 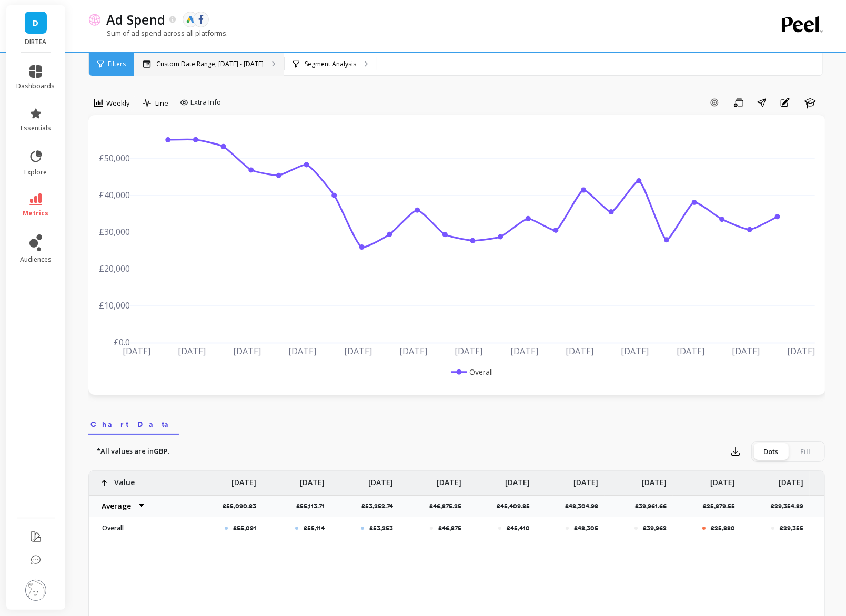 I want to click on p: £29,354.89, so click(x=790, y=506).